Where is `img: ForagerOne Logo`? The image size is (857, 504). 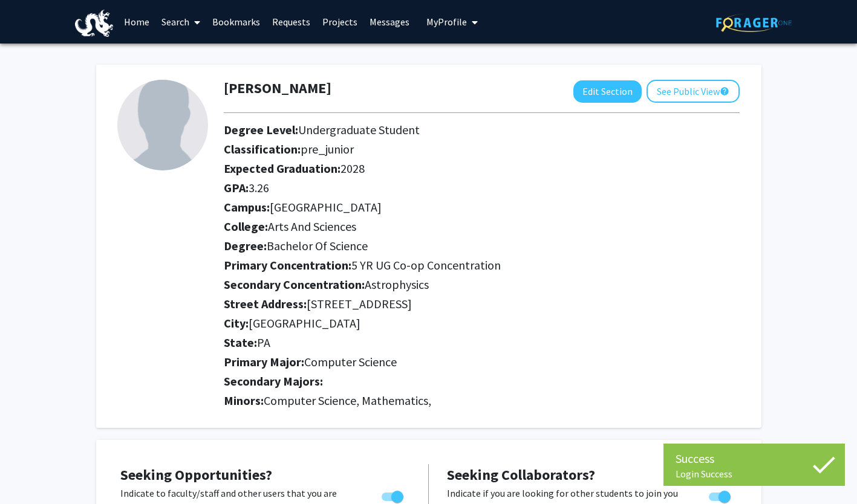 img: ForagerOne Logo is located at coordinates (753, 22).